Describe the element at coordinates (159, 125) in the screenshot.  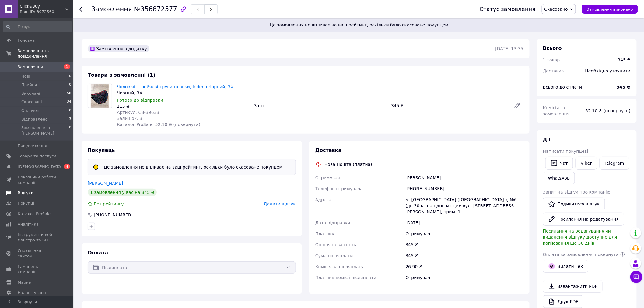
I see `span: Каталог ProSale: 52.10 ₴ (повернута)` at that location.